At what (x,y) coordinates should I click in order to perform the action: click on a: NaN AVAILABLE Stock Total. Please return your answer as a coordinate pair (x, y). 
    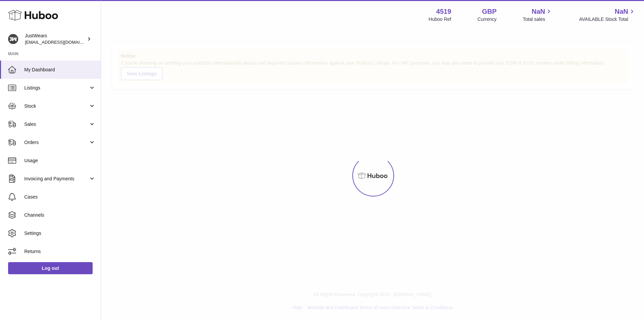
    Looking at the image, I should click on (607, 15).